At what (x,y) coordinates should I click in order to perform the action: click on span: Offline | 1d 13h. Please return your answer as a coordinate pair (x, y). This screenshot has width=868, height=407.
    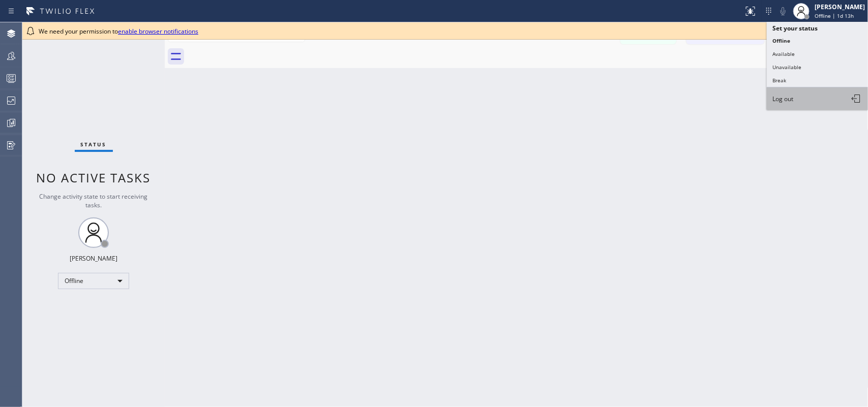
    Looking at the image, I should click on (833, 16).